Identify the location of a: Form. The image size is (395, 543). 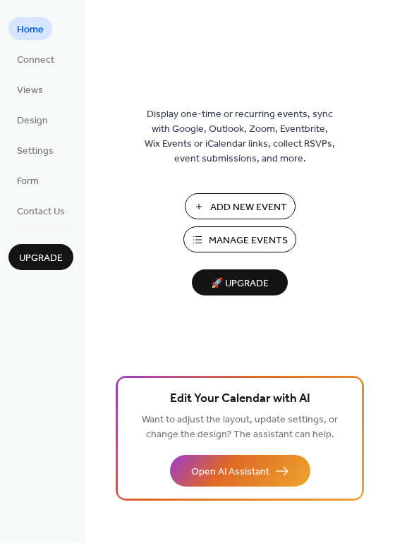
(27, 180).